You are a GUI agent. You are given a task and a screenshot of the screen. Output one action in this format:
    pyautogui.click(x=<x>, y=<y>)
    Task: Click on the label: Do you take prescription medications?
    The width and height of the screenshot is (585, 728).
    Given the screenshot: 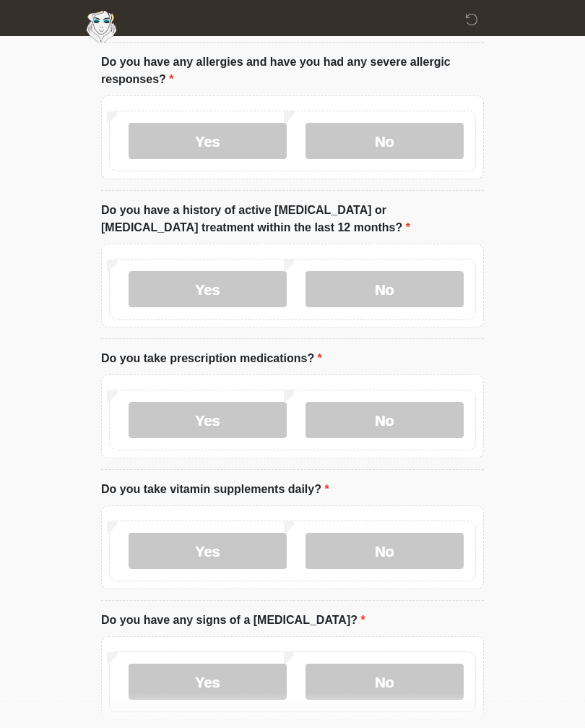 What is the action you would take?
    pyautogui.click(x=212, y=358)
    